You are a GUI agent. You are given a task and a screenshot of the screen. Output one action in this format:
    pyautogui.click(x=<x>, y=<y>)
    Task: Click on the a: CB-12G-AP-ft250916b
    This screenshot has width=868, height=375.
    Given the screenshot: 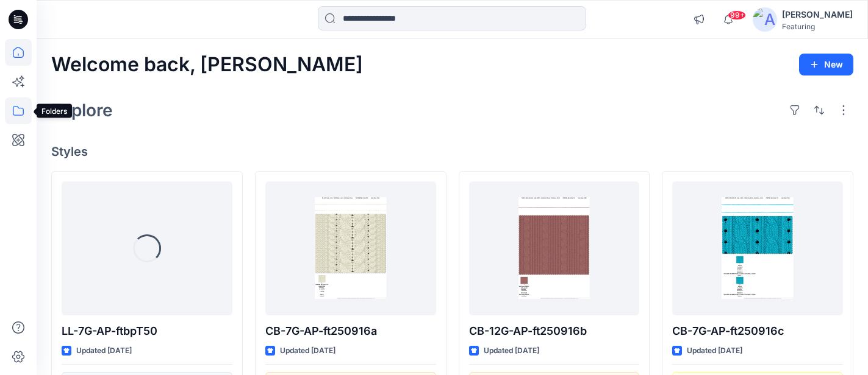 What is the action you would take?
    pyautogui.click(x=554, y=248)
    